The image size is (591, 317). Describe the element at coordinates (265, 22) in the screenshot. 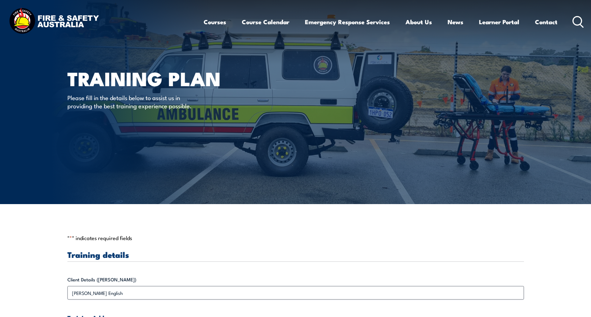

I see `a: Course Calendar` at that location.